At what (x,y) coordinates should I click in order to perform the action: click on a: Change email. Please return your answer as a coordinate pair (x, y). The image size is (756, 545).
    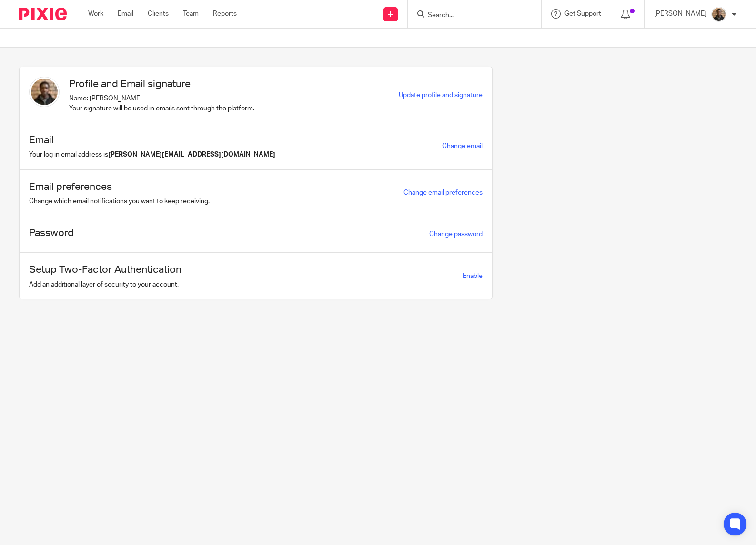
    Looking at the image, I should click on (462, 146).